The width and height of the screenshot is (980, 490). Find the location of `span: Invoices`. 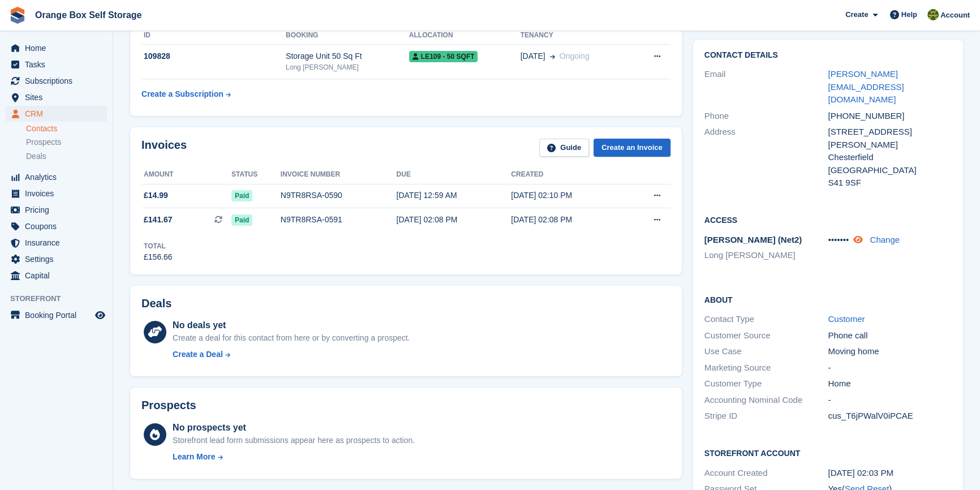

span: Invoices is located at coordinates (59, 193).